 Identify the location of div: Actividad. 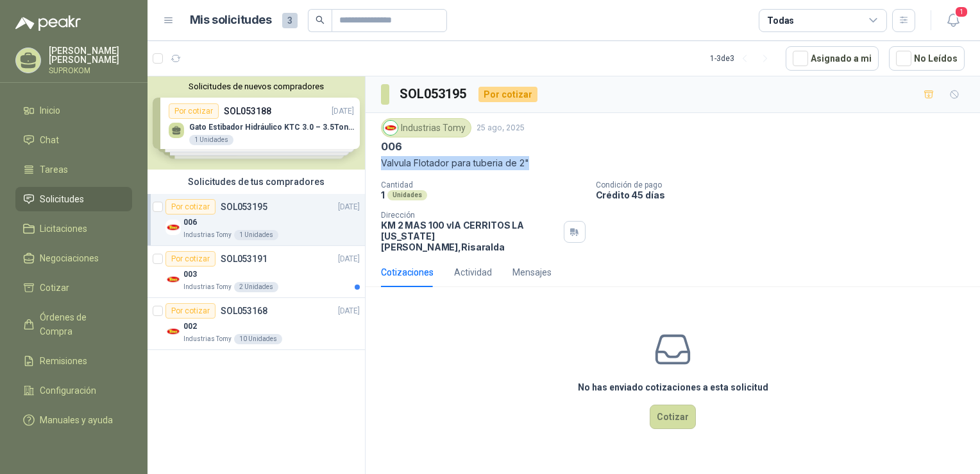
(473, 272).